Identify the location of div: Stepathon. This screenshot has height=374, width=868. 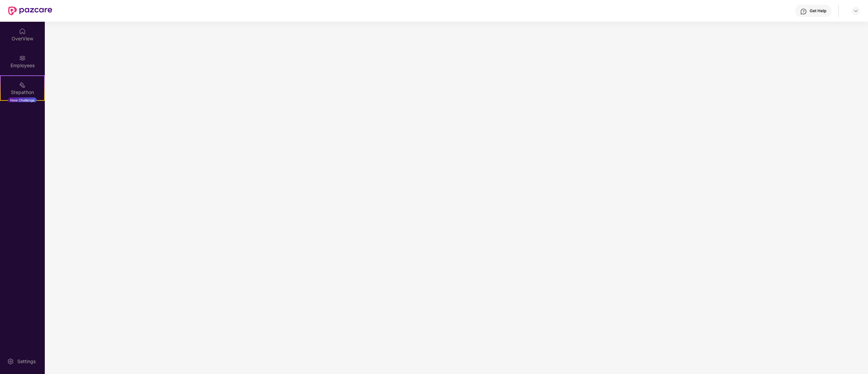
(23, 93).